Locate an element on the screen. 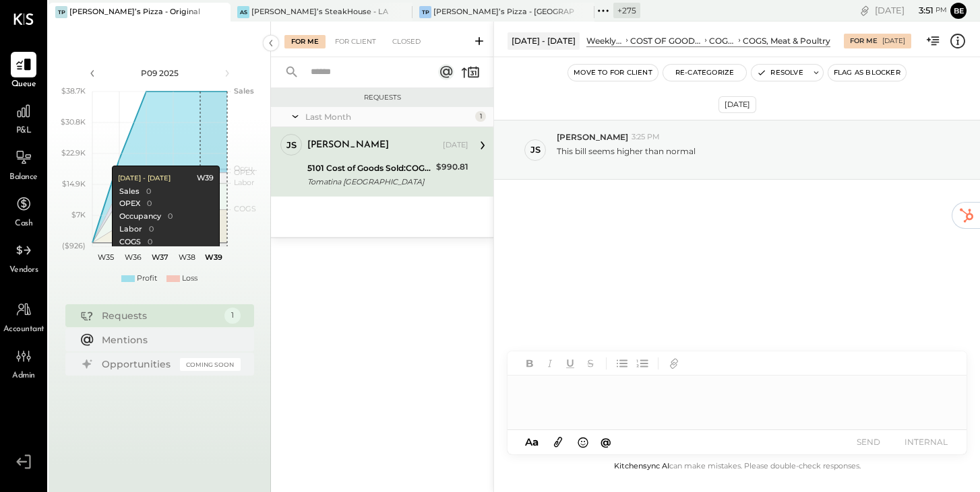 This screenshot has width=980, height=492. button: Bold is located at coordinates (530, 364).